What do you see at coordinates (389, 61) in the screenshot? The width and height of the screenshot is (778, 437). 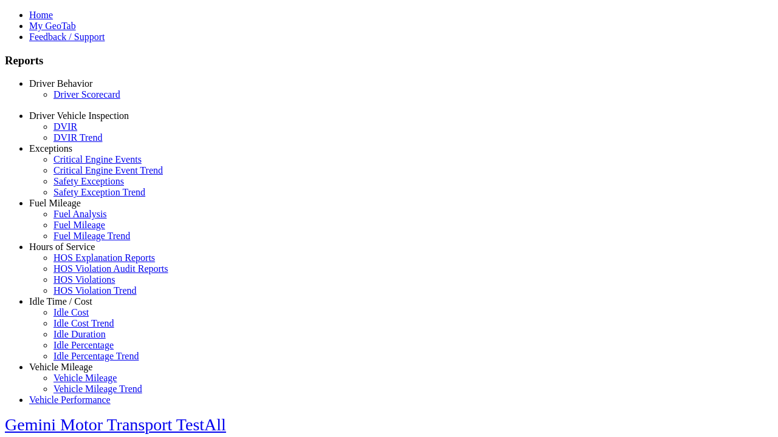 I see `h3: Reports` at bounding box center [389, 61].